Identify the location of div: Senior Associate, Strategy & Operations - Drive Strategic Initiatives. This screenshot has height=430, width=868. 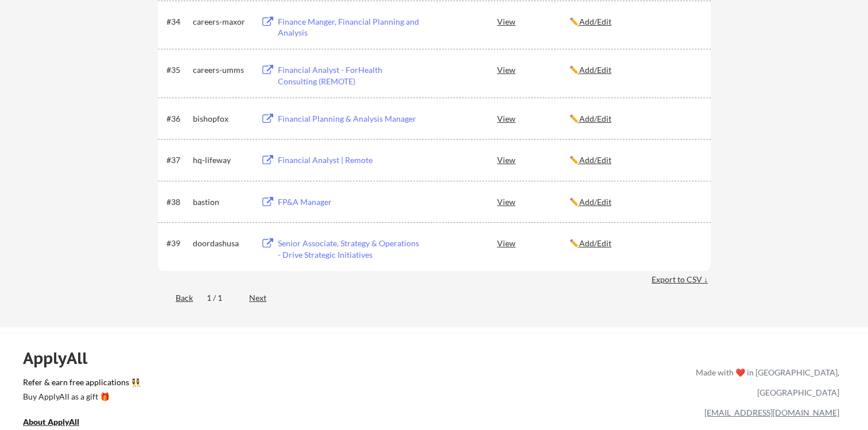
(349, 248).